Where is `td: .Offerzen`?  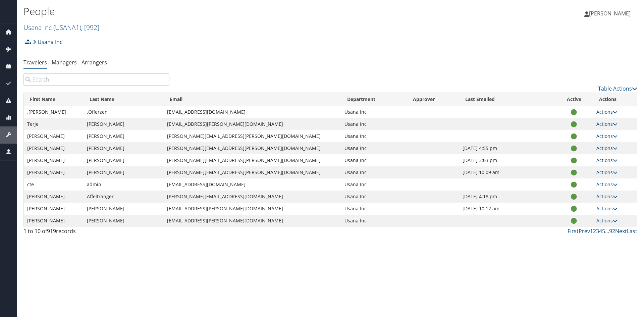 td: .Offerzen is located at coordinates (124, 112).